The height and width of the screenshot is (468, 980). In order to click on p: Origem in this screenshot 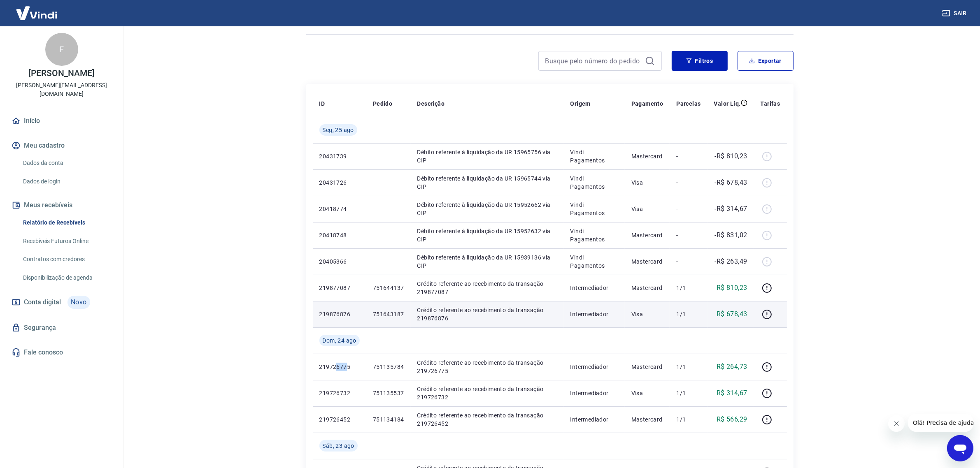, I will do `click(580, 103)`.